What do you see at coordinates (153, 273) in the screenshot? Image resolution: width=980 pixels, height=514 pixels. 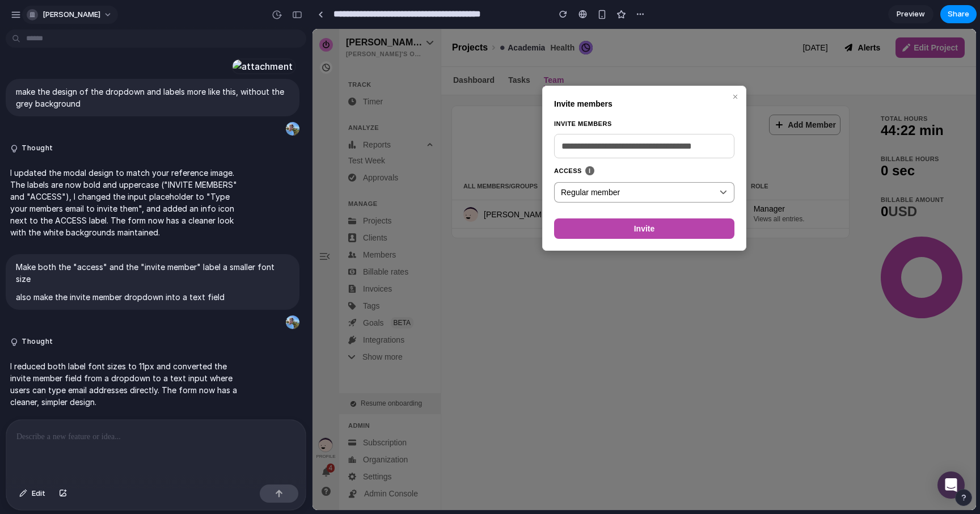 I see `p: Make both the "access" and the "invite member" label a smaller font size` at bounding box center [153, 273].